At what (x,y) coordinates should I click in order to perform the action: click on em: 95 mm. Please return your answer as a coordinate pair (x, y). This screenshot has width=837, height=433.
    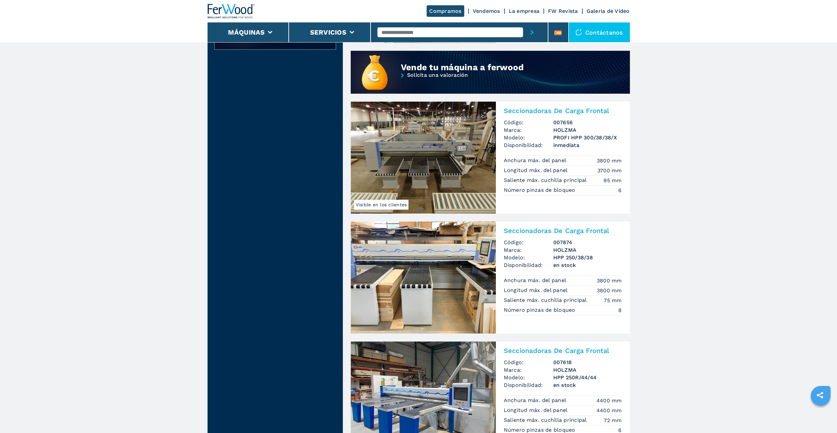
    Looking at the image, I should click on (612, 180).